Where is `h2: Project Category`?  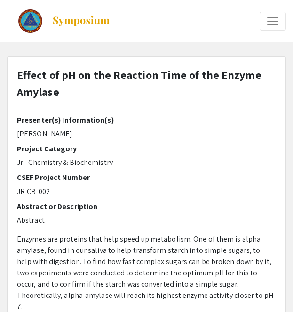 h2: Project Category is located at coordinates (146, 148).